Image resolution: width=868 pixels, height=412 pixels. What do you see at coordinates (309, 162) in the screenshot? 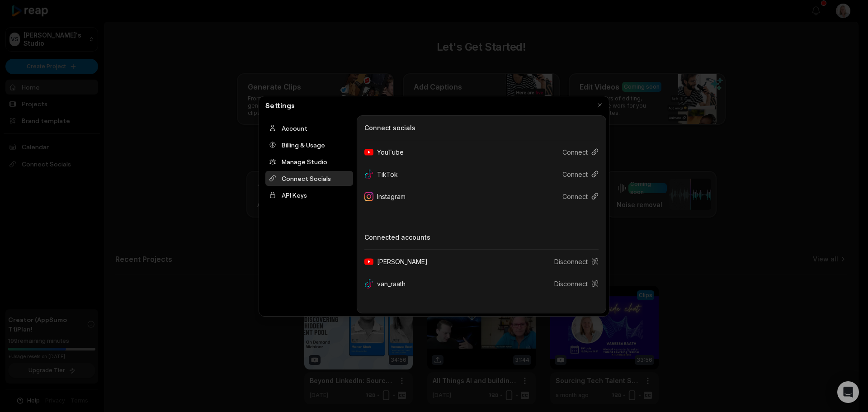
I see `div: Manage Studio` at bounding box center [309, 162].